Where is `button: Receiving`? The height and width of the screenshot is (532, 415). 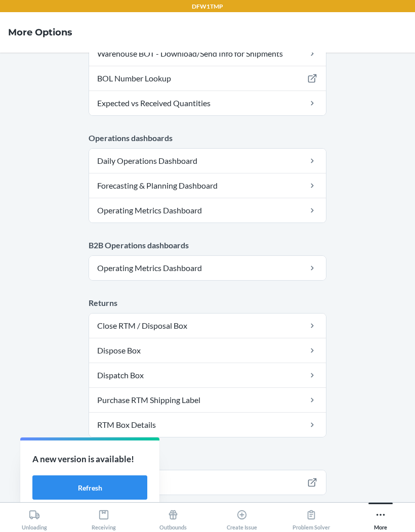 button: Receiving is located at coordinates (103, 517).